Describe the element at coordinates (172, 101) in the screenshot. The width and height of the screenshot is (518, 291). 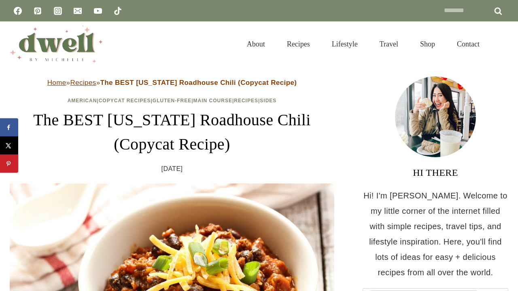
I see `a: Gluten-Free` at that location.